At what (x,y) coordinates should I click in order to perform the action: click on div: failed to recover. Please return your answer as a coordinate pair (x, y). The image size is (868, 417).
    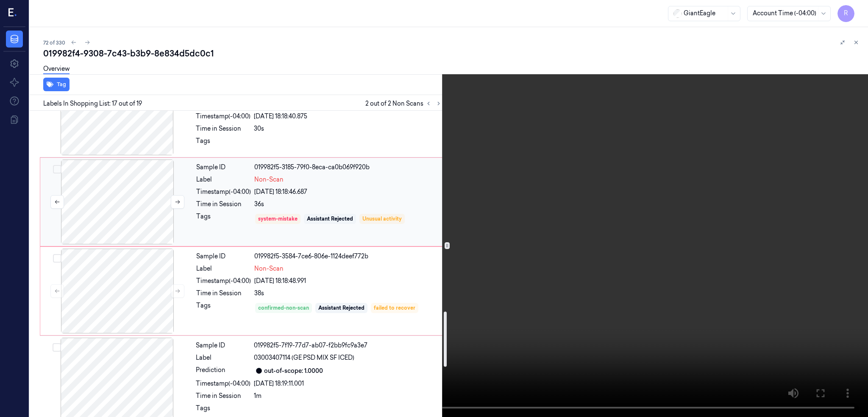
    Looking at the image, I should click on (395, 308).